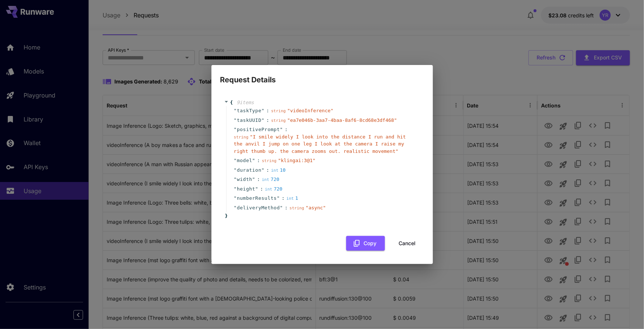 Image resolution: width=644 pixels, height=329 pixels. Describe the element at coordinates (407, 243) in the screenshot. I see `button: Cancel` at that location.